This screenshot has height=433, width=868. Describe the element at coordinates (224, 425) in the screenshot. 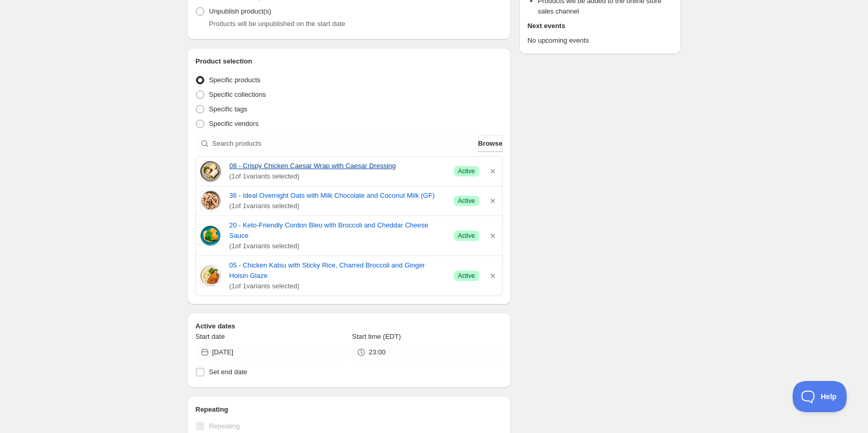

I see `span: Repeating` at that location.